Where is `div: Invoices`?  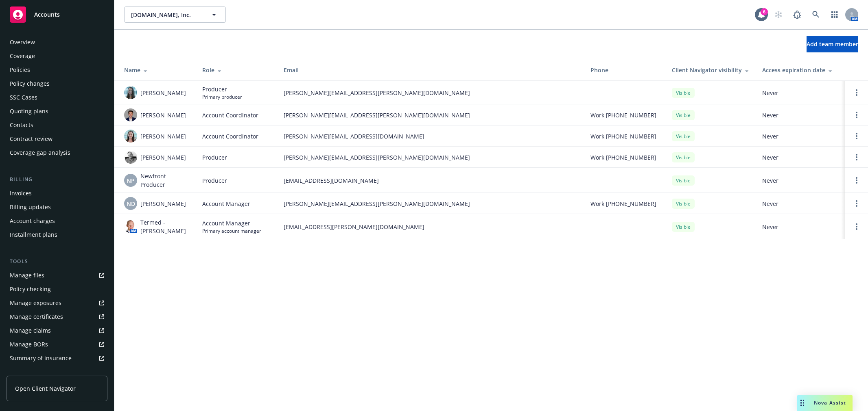 div: Invoices is located at coordinates (21, 194).